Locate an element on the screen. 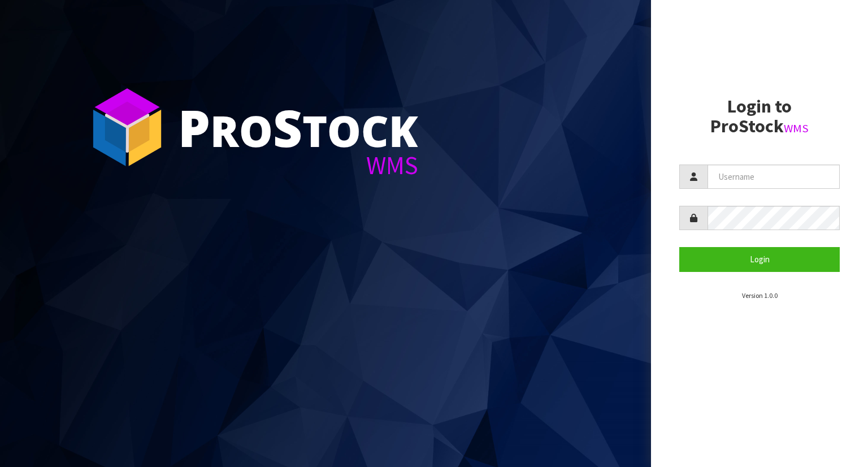 Image resolution: width=868 pixels, height=467 pixels. span: S is located at coordinates (287, 127).